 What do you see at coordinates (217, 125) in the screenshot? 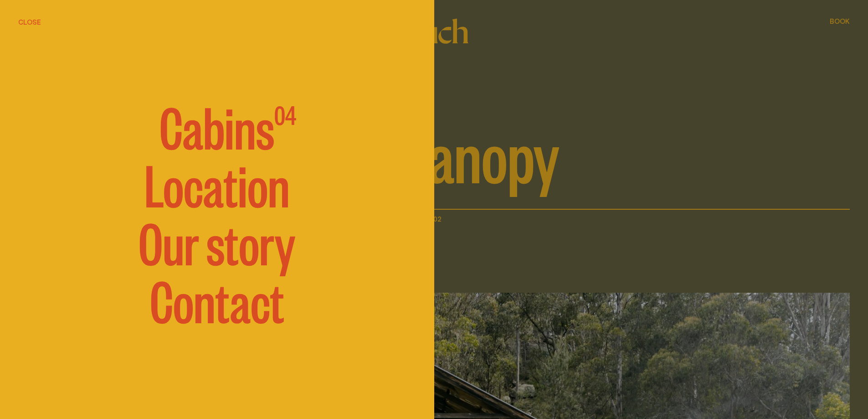
I see `span: Cabins` at bounding box center [217, 125].